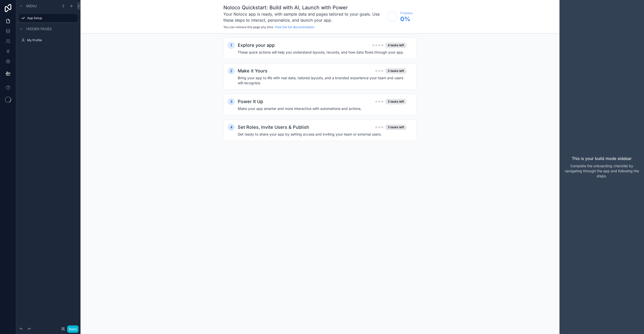 The height and width of the screenshot is (334, 644). Describe the element at coordinates (51, 18) in the screenshot. I see `label: App Setup` at that location.